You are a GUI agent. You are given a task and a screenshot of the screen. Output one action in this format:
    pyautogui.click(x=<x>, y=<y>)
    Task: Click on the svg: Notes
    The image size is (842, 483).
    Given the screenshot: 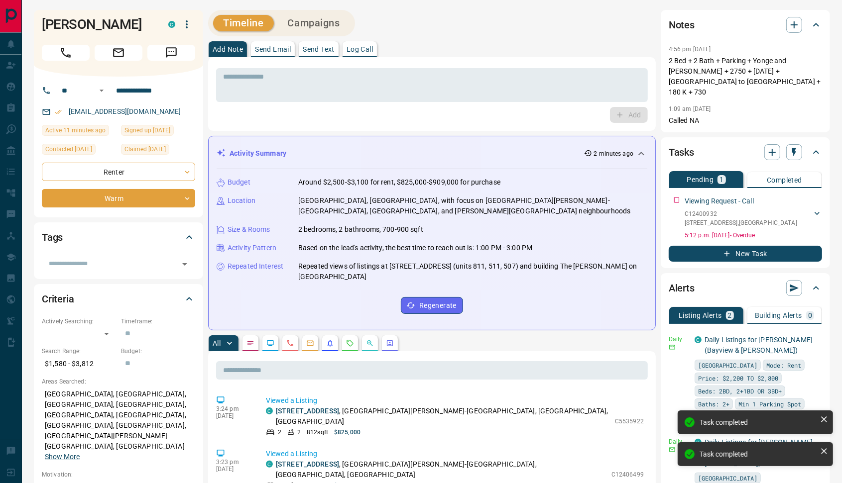 What is the action you would take?
    pyautogui.click(x=250, y=343)
    